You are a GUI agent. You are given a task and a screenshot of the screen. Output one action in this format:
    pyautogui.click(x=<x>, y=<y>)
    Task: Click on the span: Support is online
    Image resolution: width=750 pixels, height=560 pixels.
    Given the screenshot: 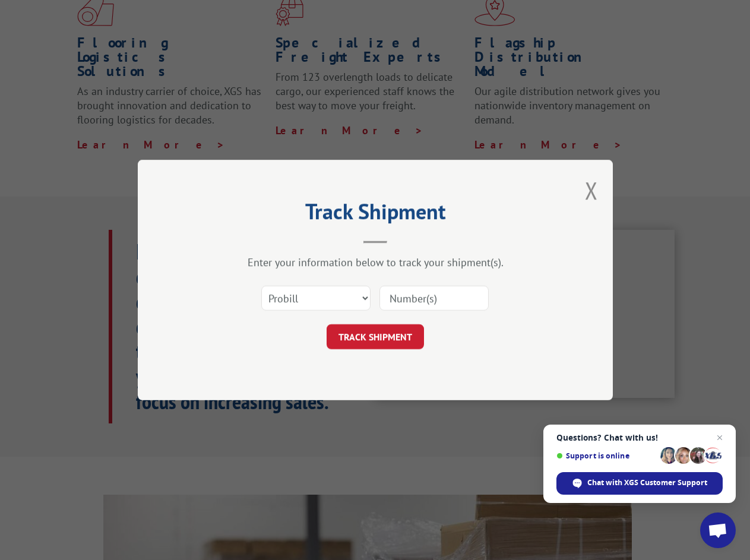 What is the action you would take?
    pyautogui.click(x=607, y=455)
    